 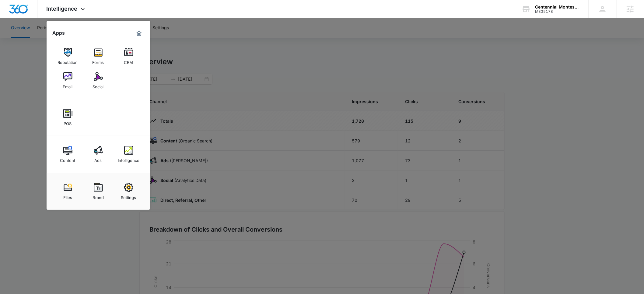 I want to click on a: Brand, so click(x=98, y=191).